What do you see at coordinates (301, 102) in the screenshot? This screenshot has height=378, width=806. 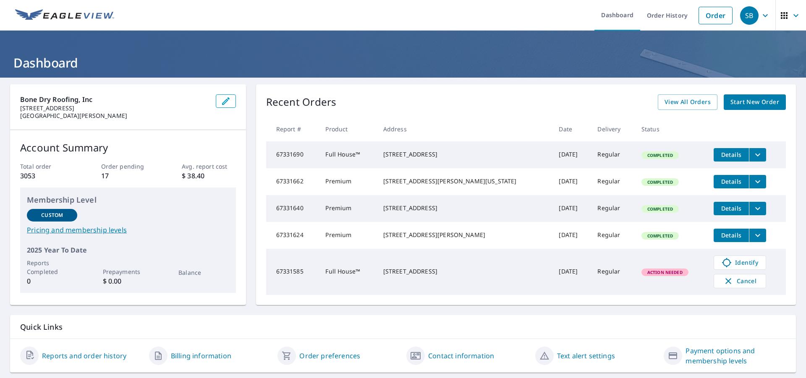 I see `p: Recent Orders` at bounding box center [301, 102].